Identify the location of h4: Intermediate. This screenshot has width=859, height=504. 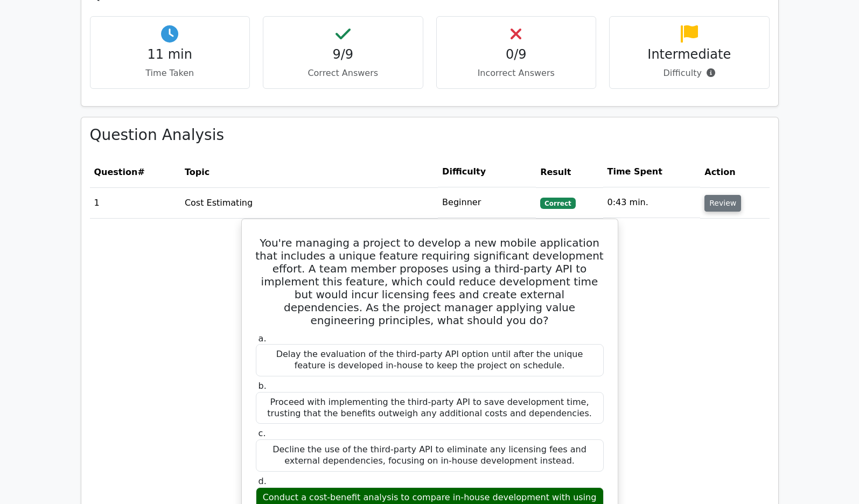
(690, 55).